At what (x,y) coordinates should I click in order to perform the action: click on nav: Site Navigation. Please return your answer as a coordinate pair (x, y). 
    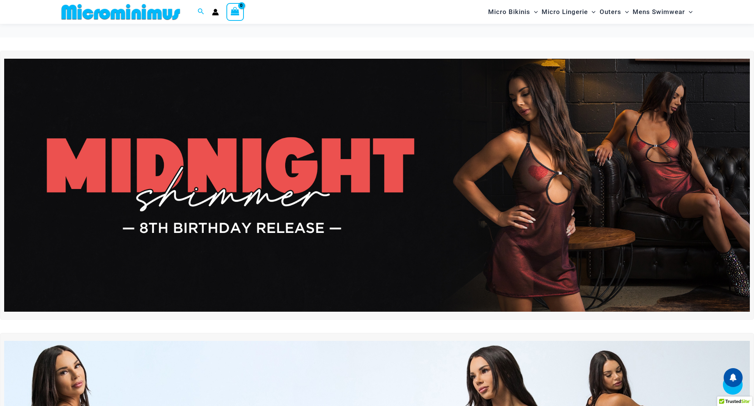
    Looking at the image, I should click on (590, 12).